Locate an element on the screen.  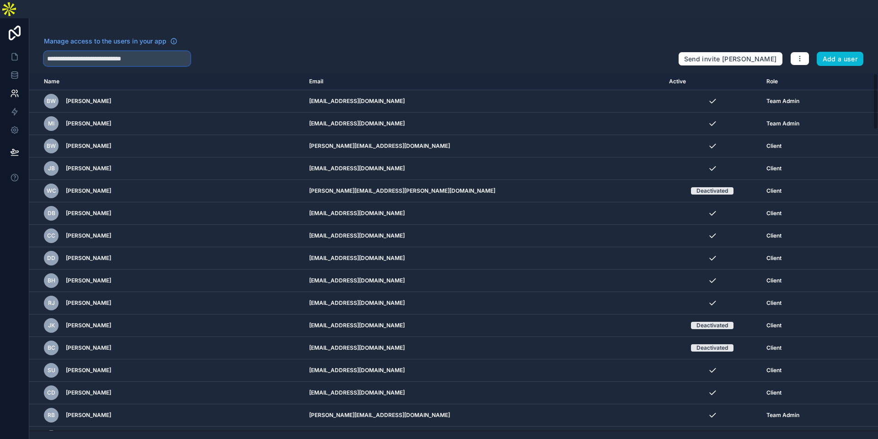
span: MI is located at coordinates (51, 123).